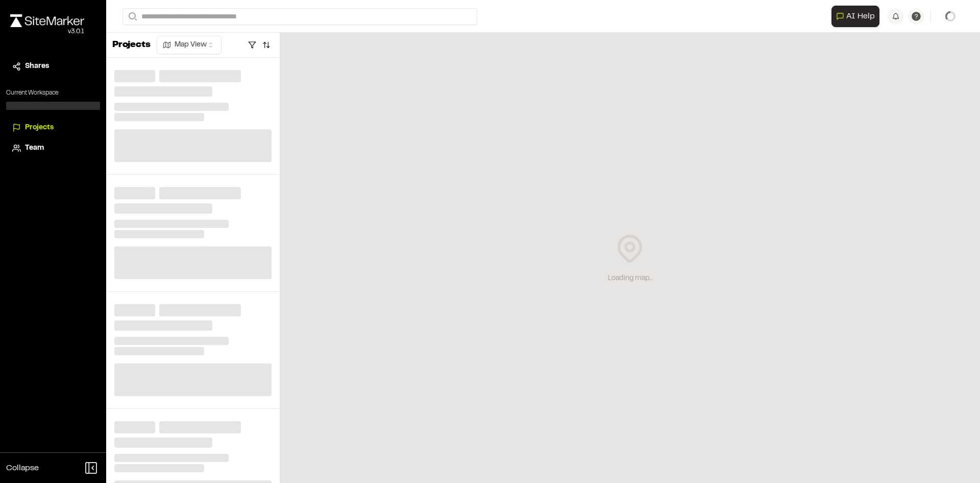 This screenshot has height=483, width=980. I want to click on span: Projects, so click(39, 127).